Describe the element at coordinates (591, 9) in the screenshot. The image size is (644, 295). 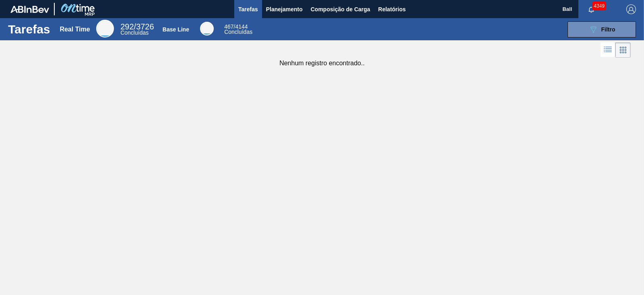
I see `button: Notificações` at that location.